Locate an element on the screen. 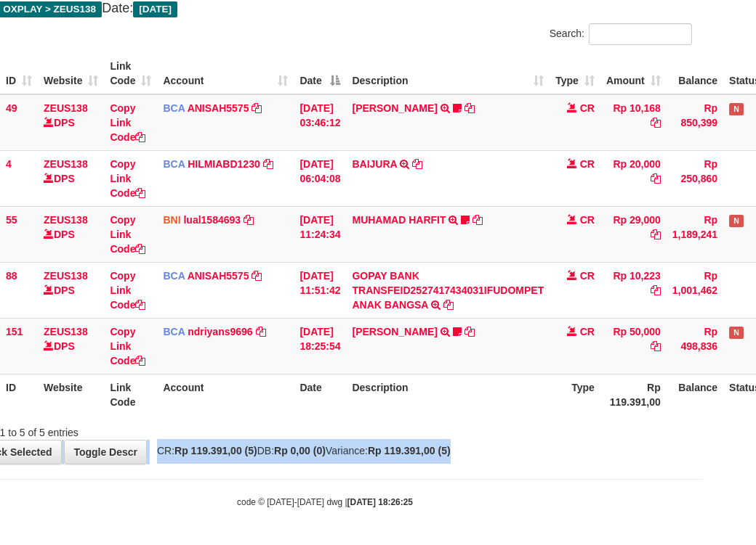  a: Copy MUHAMAD HARFIT to clipboard is located at coordinates (477, 220).